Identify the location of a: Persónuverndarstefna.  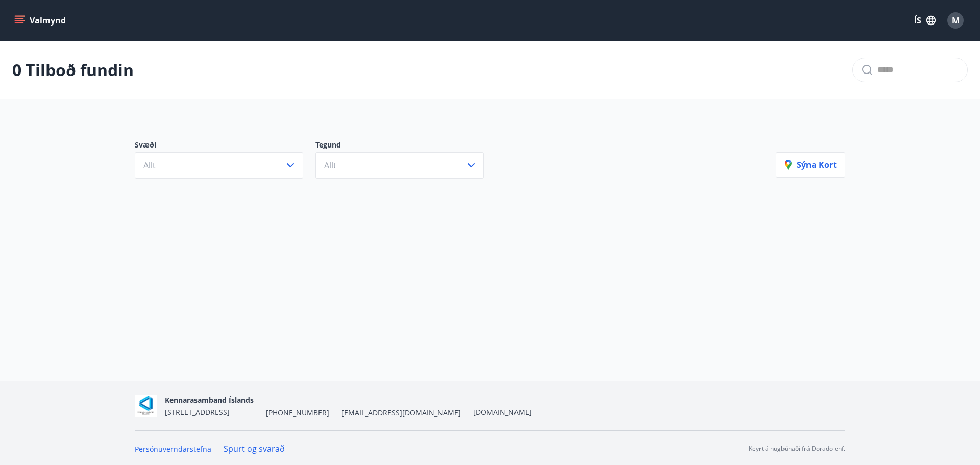
(173, 449).